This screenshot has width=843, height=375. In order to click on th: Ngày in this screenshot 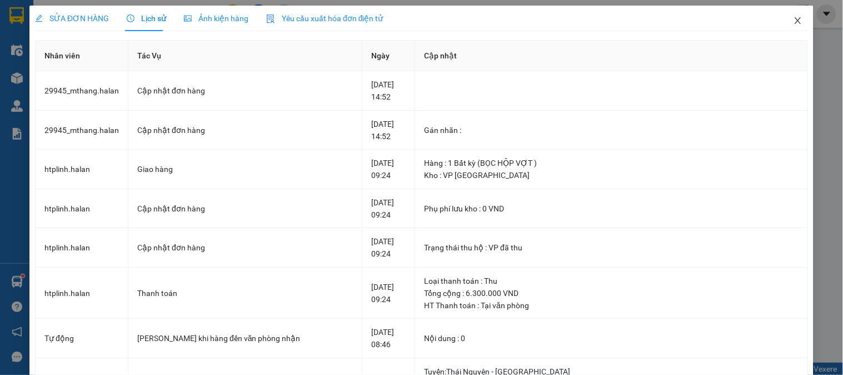, I will do `click(388, 56)`.